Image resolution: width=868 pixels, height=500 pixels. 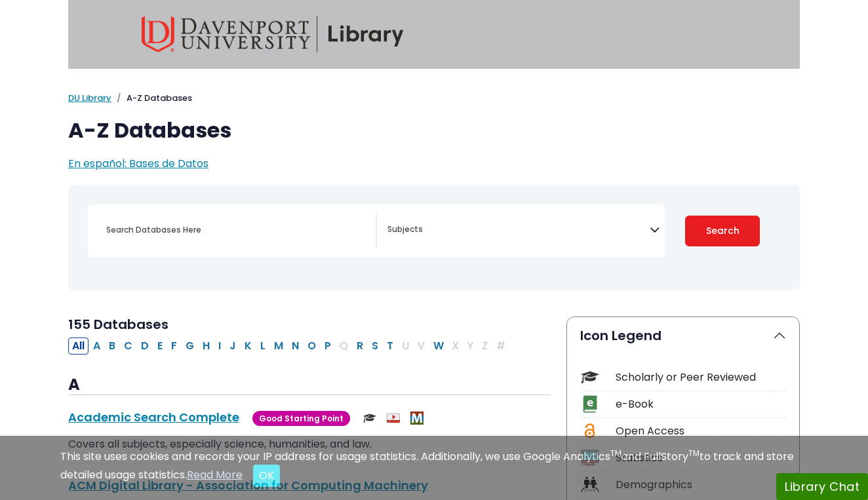 I want to click on button: Close, so click(x=266, y=476).